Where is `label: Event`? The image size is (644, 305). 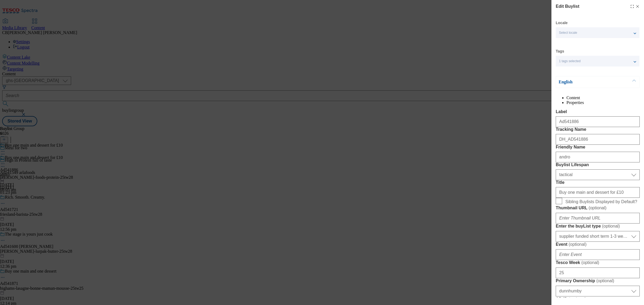 label: Event is located at coordinates (598, 245).